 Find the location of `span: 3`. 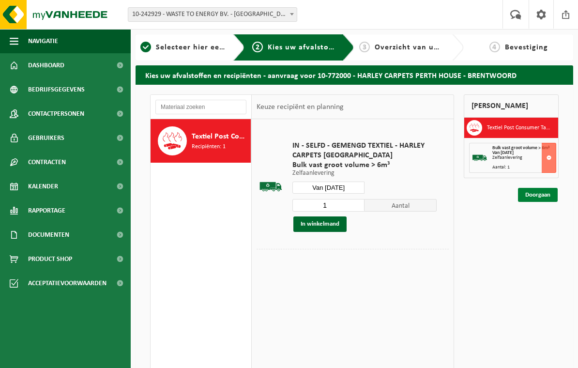

span: 3 is located at coordinates (364, 47).